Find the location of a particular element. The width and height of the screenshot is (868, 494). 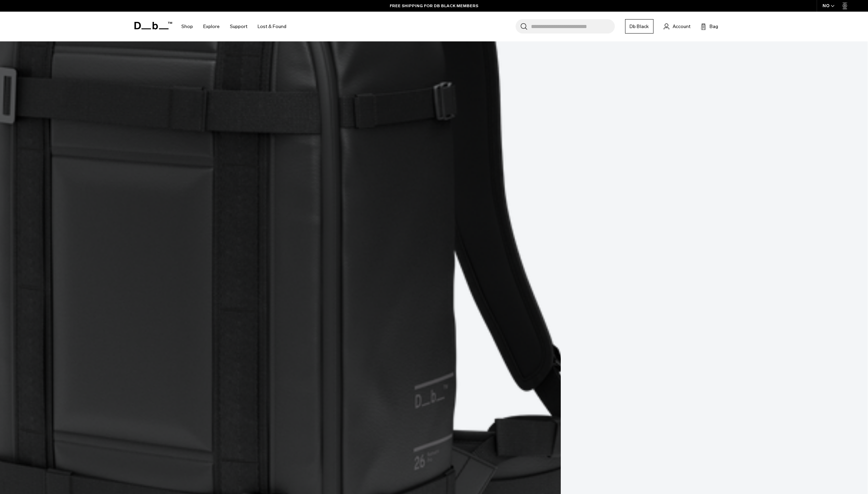

button: Bag is located at coordinates (709, 26).